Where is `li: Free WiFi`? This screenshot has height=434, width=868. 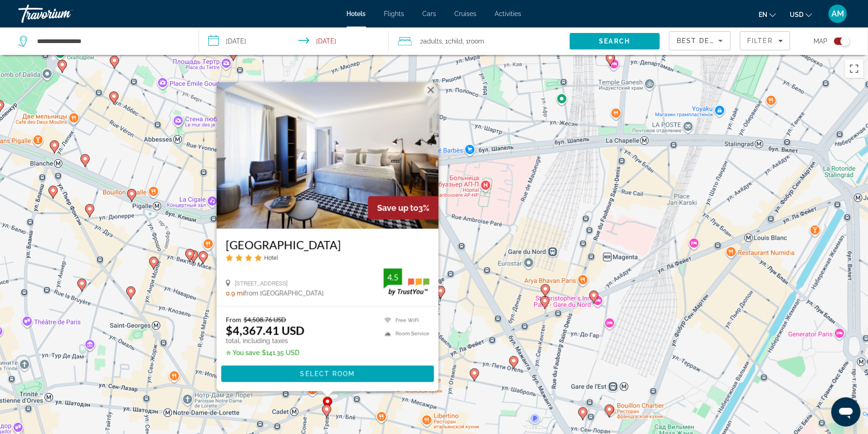 li: Free WiFi is located at coordinates (405, 320).